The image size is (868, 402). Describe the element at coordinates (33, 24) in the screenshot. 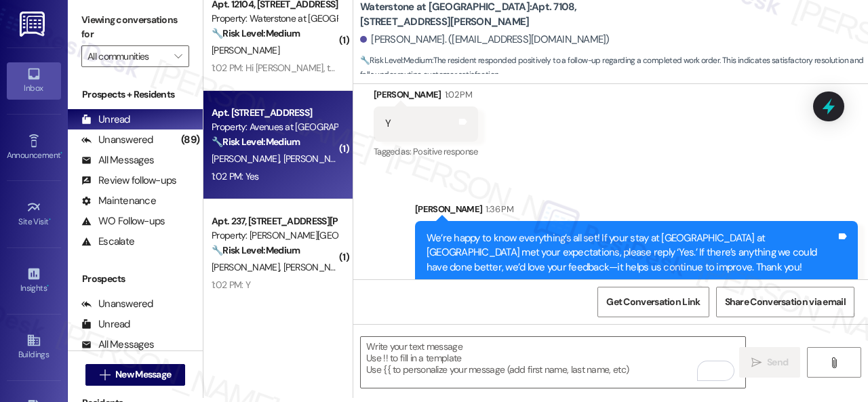

I see `img: ResiDesk Logo` at that location.